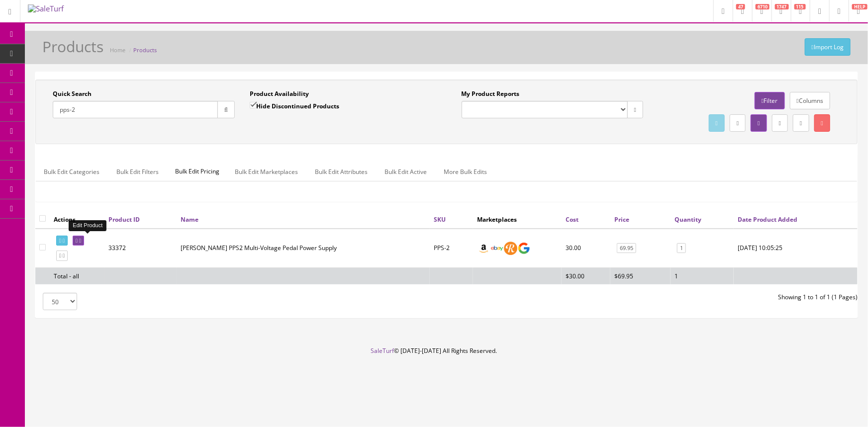 The width and height of the screenshot is (868, 427). Describe the element at coordinates (140, 248) in the screenshot. I see `td: 33372` at that location.